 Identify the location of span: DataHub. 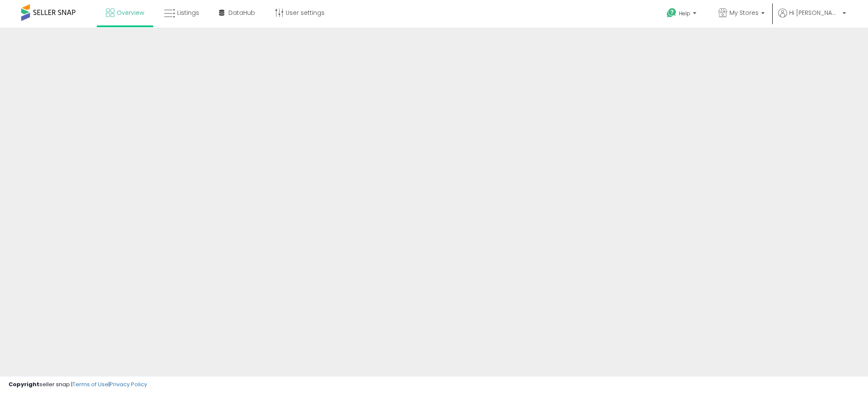
(241, 13).